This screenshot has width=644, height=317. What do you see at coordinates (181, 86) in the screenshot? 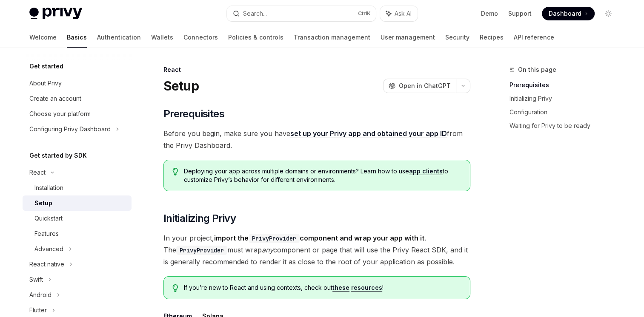
I see `h1: Setup` at bounding box center [181, 86].